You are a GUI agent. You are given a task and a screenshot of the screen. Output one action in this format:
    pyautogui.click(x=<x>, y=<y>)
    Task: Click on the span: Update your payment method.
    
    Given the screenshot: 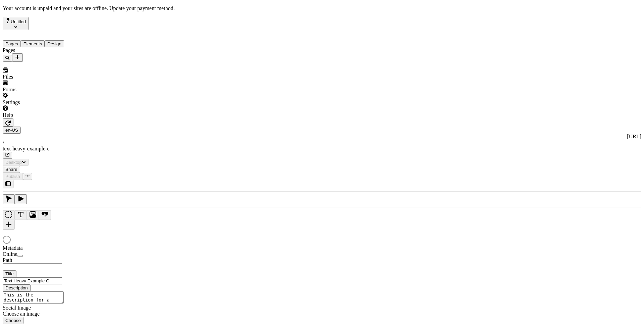 What is the action you would take?
    pyautogui.click(x=142, y=8)
    